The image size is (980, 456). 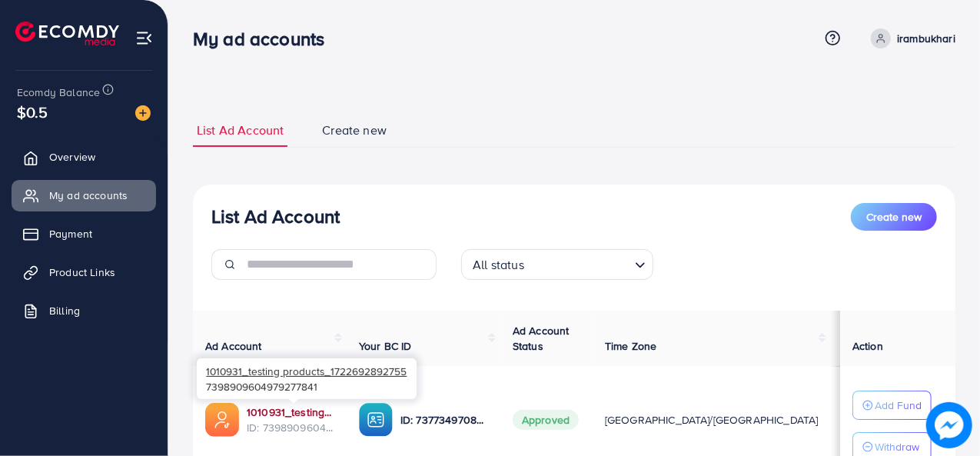 I want to click on span: Ad Account Status, so click(x=541, y=338).